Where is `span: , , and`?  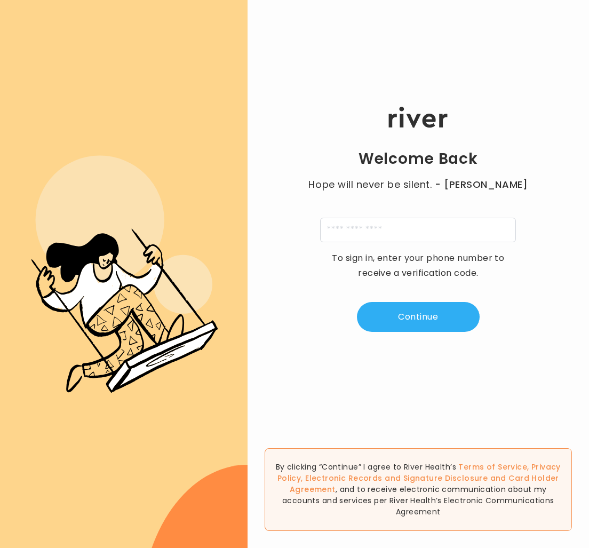
span: , , and is located at coordinates (419, 478).